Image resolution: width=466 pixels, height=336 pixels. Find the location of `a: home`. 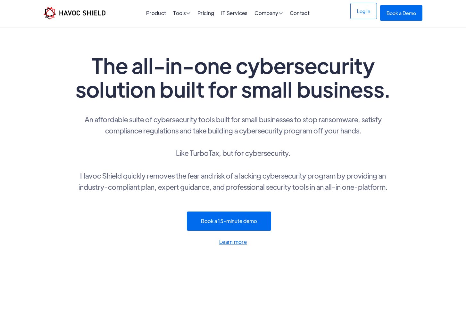

a: home is located at coordinates (74, 13).